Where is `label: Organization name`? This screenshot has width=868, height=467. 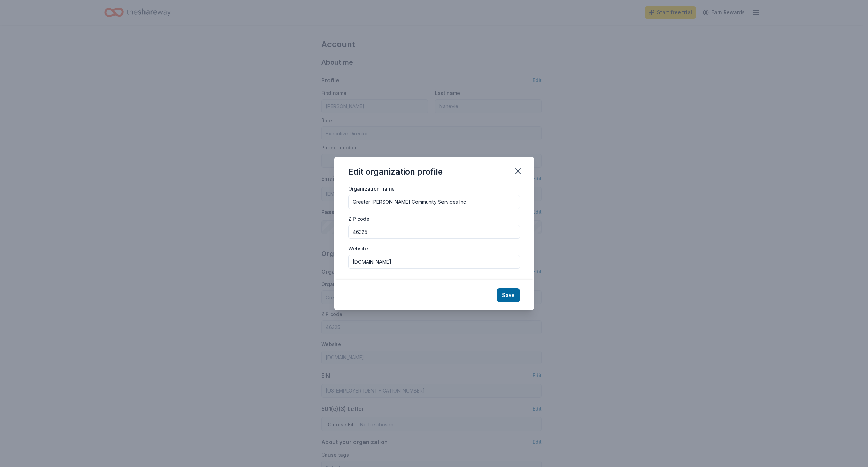 label: Organization name is located at coordinates (371, 189).